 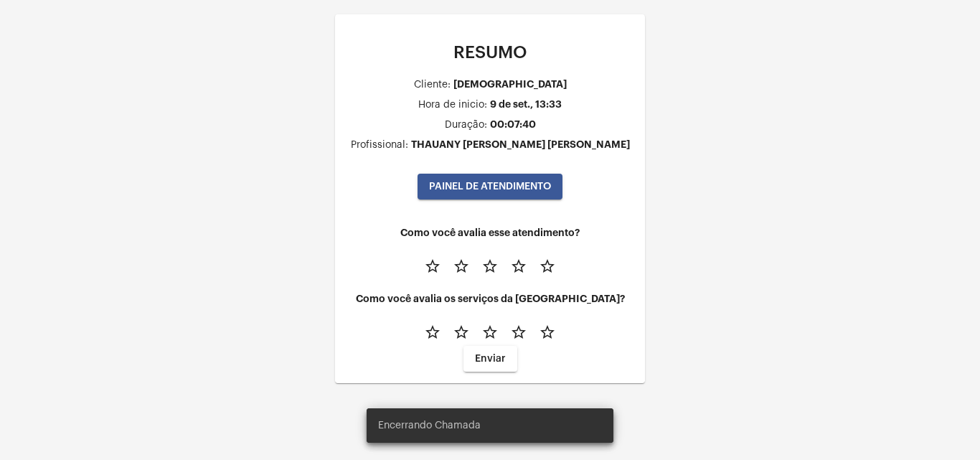 What do you see at coordinates (490, 359) in the screenshot?
I see `span: Enviar` at bounding box center [490, 359].